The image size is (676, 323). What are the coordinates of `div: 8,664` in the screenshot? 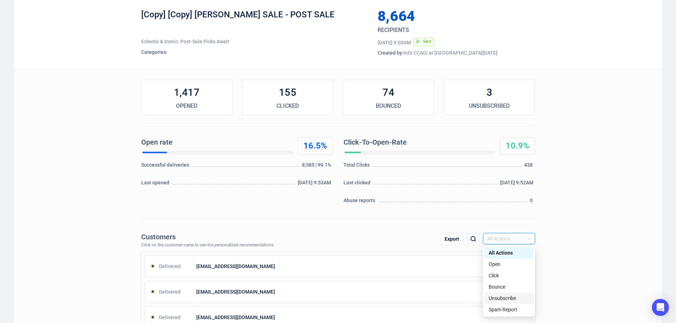 It's located at (440, 16).